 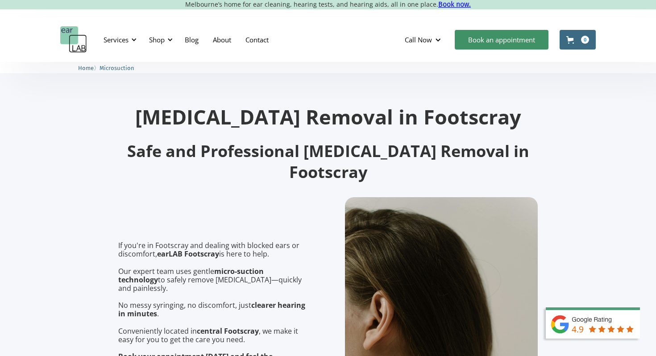 What do you see at coordinates (211, 309) in the screenshot?
I see `strong: clearer hearing in minutes` at bounding box center [211, 309].